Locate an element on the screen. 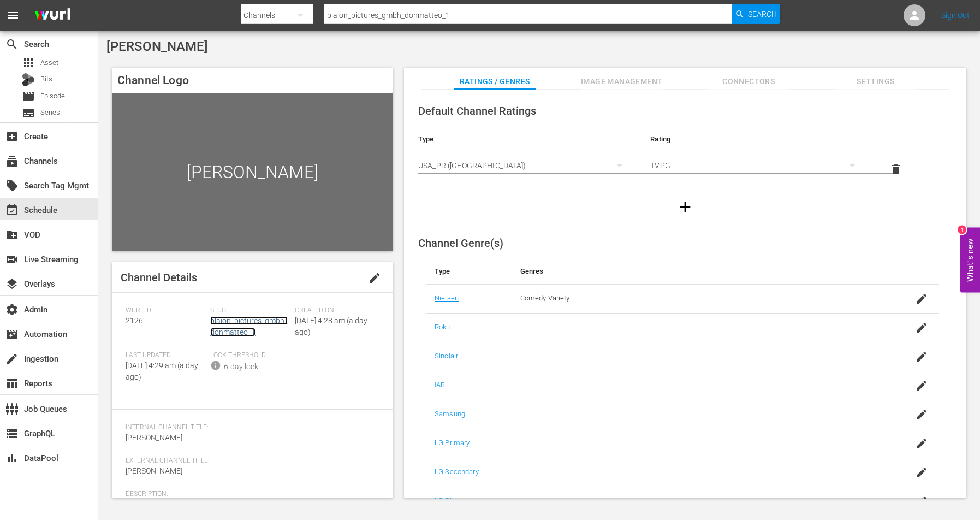 This screenshot has height=520, width=980. a: Samsung is located at coordinates (450, 413).